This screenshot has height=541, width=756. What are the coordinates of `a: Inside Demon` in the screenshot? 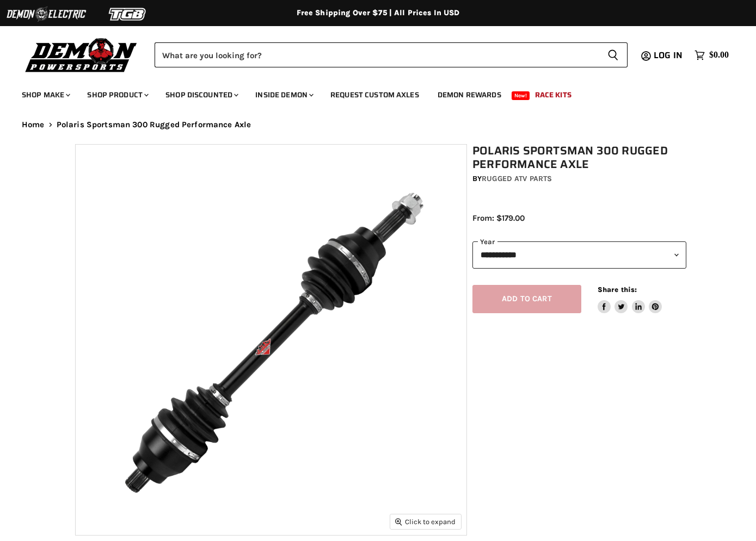 It's located at (284, 94).